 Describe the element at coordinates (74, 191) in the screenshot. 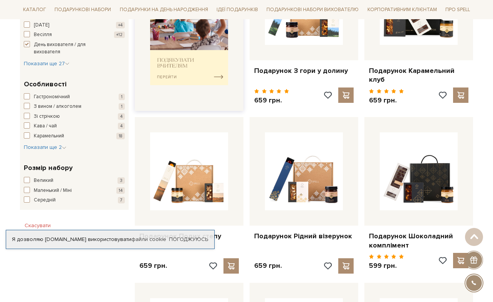

I see `button: Маленький / Міні 14` at that location.